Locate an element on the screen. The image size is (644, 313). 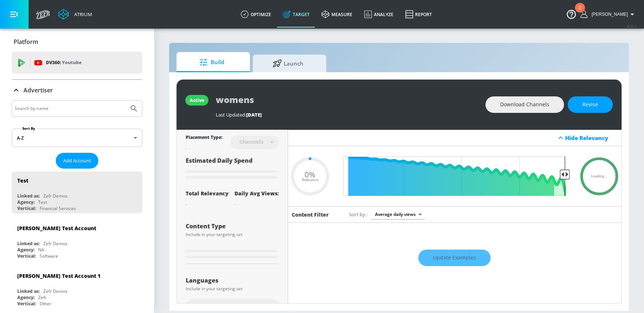
div: Average daily views is located at coordinates (398, 214).